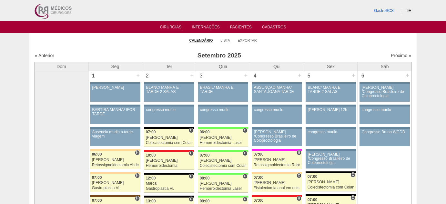 This screenshot has height=204, width=446. What do you see at coordinates (115, 112) in the screenshot?
I see `div: BARTIRA MANHÃ/ IFOR TARDE` at bounding box center [115, 112].